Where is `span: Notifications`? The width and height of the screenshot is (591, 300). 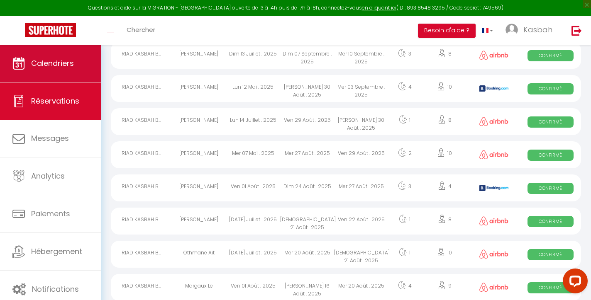
span: Notifications is located at coordinates (55, 289).